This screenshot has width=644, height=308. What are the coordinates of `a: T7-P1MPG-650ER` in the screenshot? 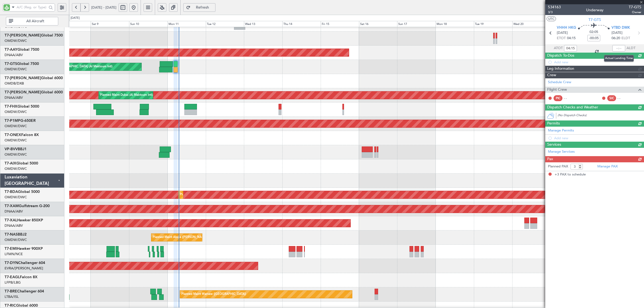 It's located at (20, 121).